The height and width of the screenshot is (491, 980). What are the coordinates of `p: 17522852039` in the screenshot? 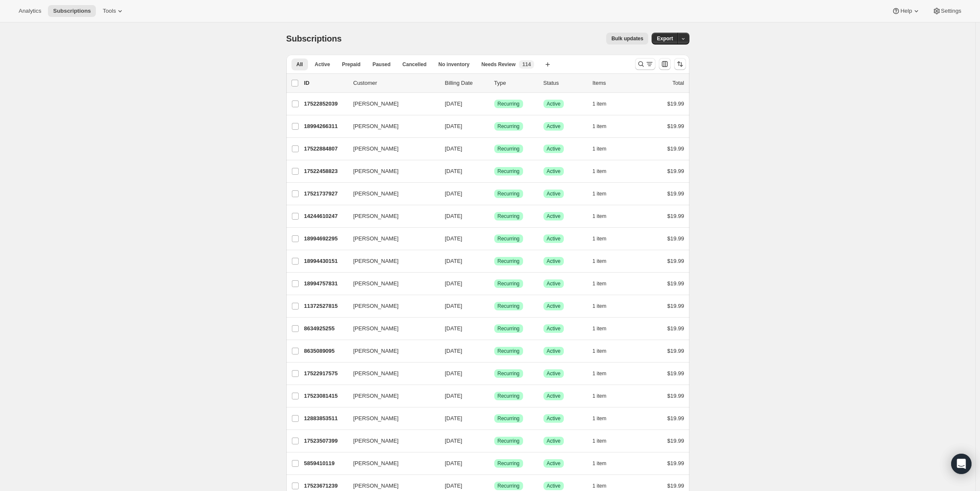 It's located at (325, 104).